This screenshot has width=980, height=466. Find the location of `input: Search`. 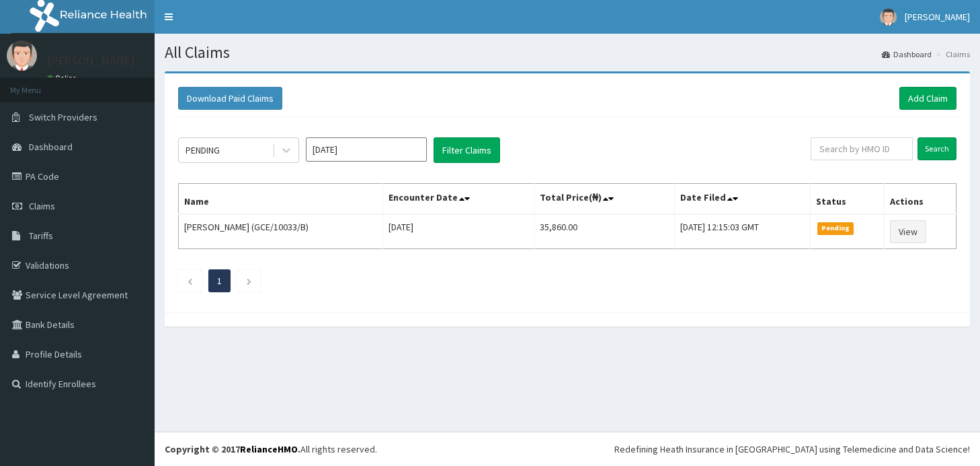

input: Search is located at coordinates (937, 148).